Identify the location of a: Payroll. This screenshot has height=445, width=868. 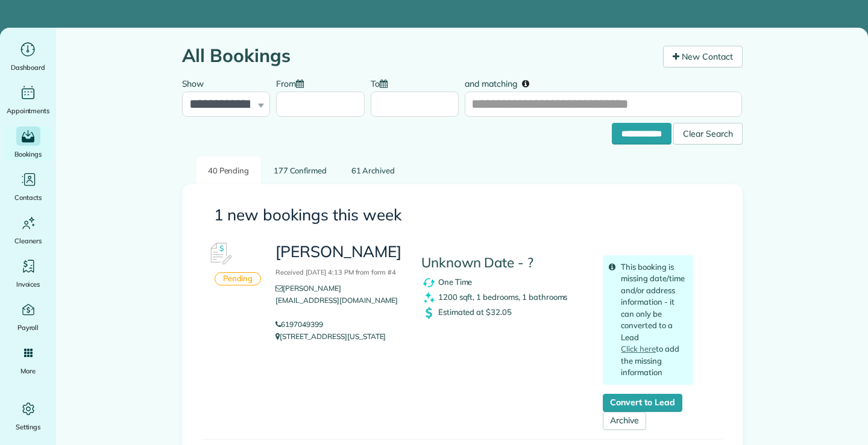
(28, 317).